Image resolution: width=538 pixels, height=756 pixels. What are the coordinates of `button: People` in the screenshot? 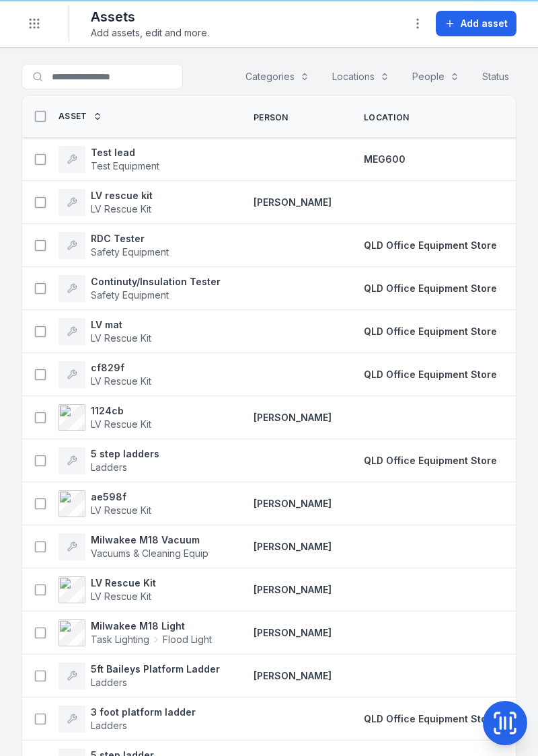 It's located at (436, 76).